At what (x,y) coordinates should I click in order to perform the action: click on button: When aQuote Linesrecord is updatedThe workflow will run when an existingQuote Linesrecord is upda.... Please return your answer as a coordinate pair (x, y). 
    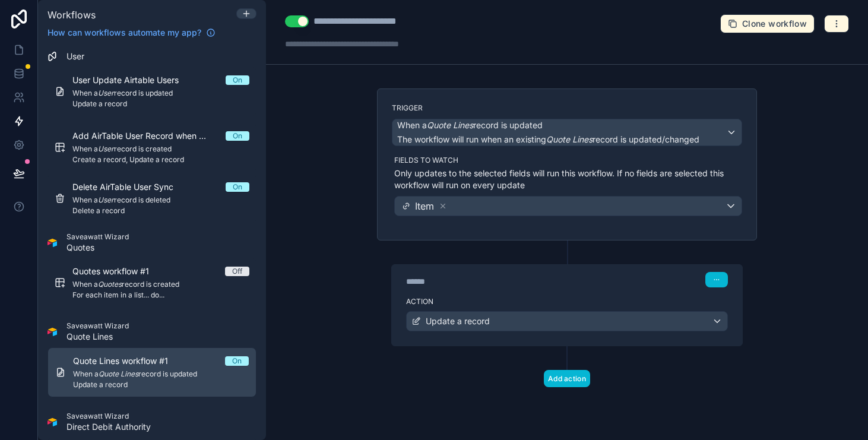
    Looking at the image, I should click on (567, 132).